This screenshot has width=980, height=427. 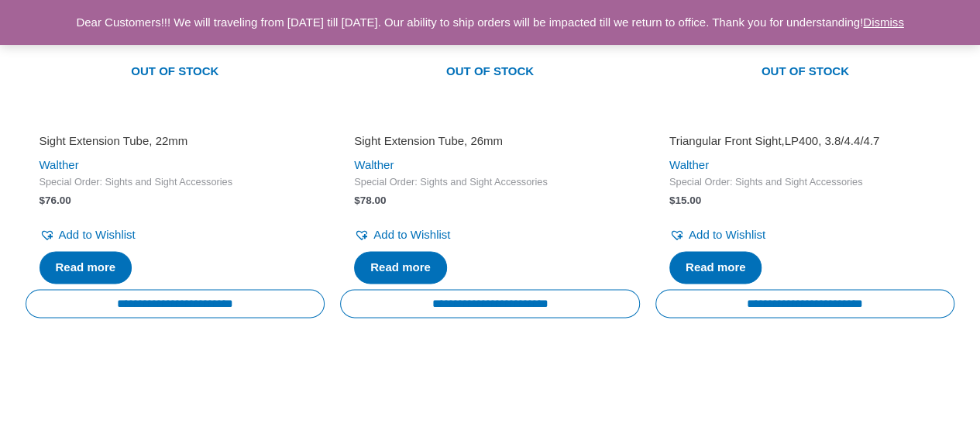 I want to click on h2: Sight Extension Tube, 26mm, so click(x=490, y=141).